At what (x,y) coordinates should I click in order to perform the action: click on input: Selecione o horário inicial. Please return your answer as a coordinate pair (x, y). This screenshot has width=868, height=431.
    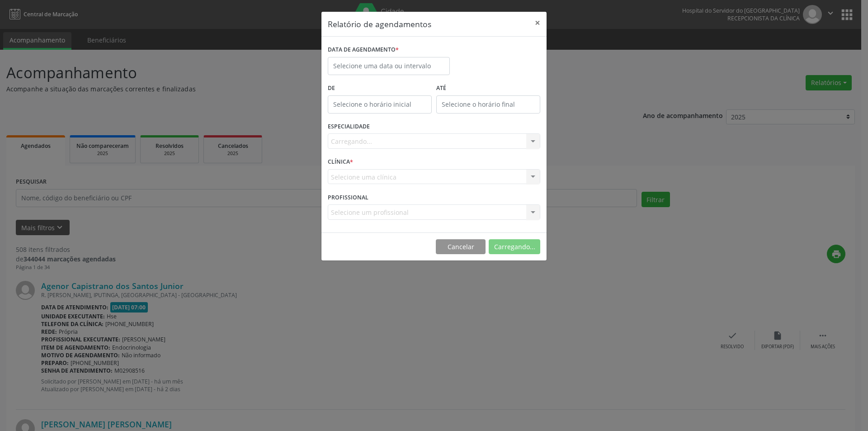
    Looking at the image, I should click on (380, 104).